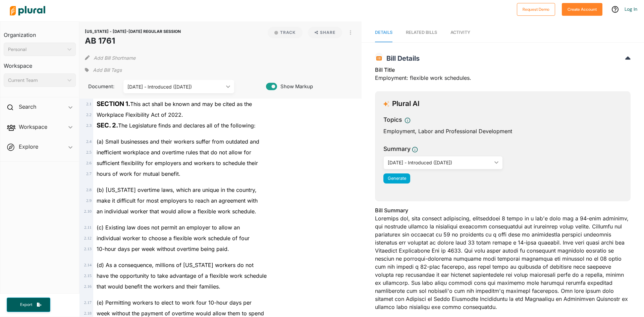  What do you see at coordinates (36, 80) in the screenshot?
I see `div: Current Team` at bounding box center [36, 80].